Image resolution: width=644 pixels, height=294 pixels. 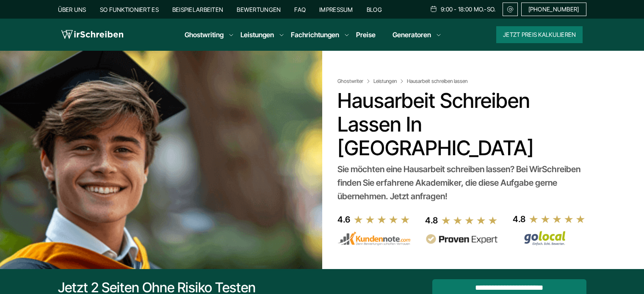 I want to click on a: Blog, so click(x=374, y=9).